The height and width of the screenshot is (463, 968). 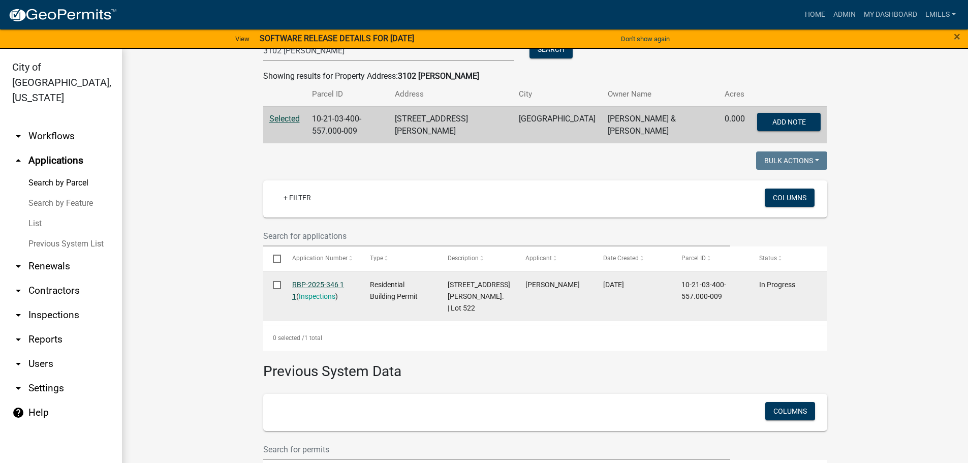 I want to click on th: Parcel ID, so click(x=348, y=94).